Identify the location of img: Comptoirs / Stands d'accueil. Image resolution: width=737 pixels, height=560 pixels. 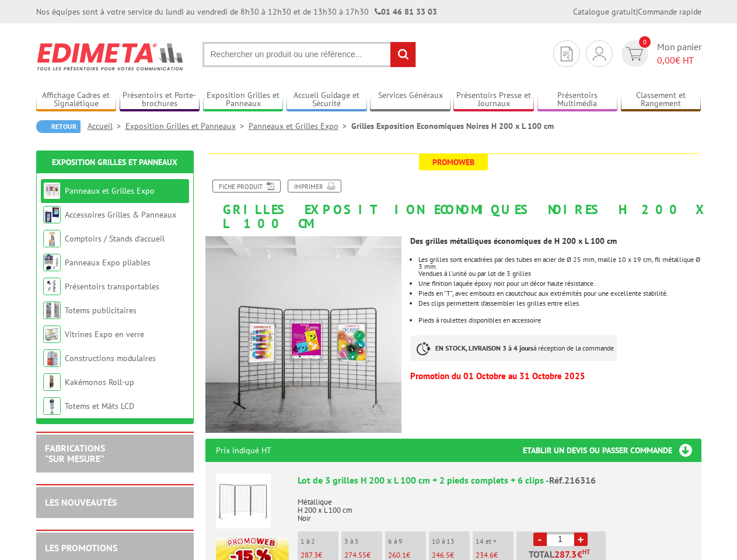
(52, 239).